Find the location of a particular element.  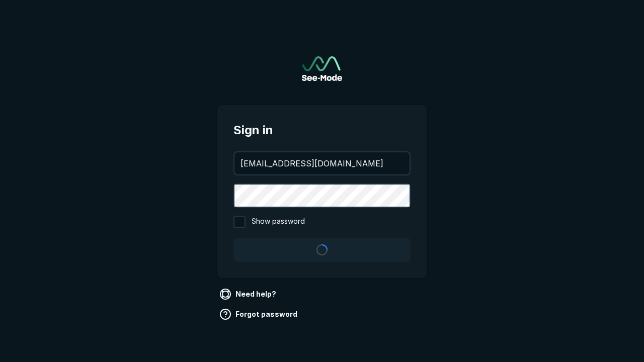

span: Sign in is located at coordinates (322, 130).